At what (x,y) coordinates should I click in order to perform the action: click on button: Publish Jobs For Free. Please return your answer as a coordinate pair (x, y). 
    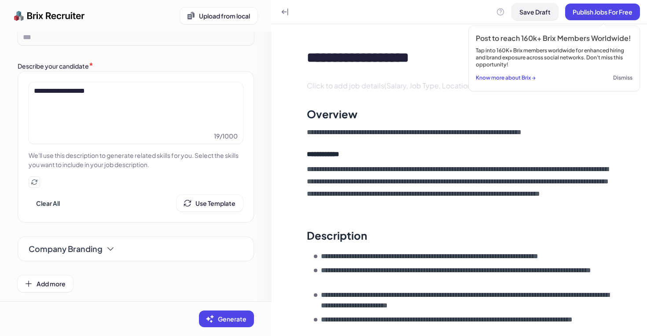
    Looking at the image, I should click on (602, 12).